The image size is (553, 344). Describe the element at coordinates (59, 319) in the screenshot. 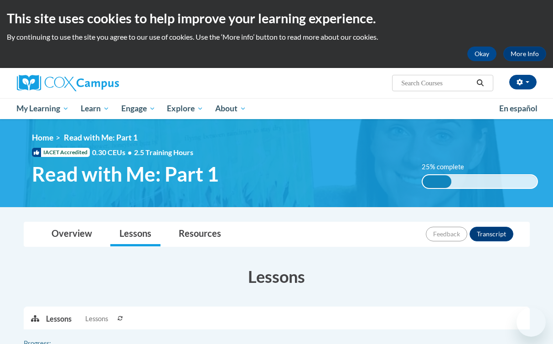

I see `p: Lessons` at that location.